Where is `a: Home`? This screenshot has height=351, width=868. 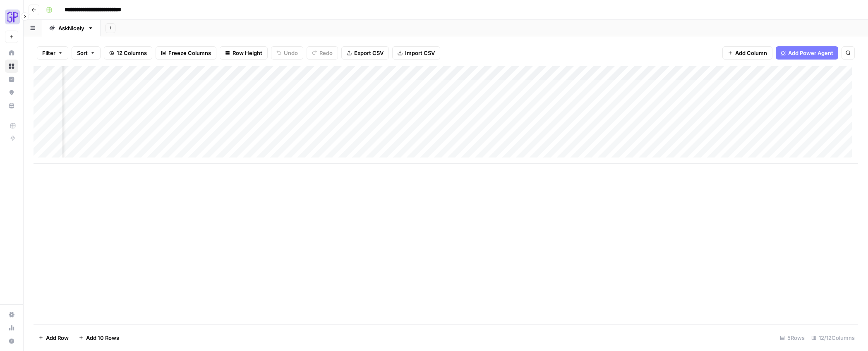 a: Home is located at coordinates (12, 53).